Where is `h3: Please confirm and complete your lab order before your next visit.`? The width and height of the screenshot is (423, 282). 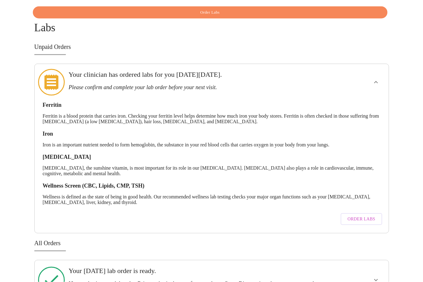 h3: Please confirm and complete your lab order before your next visit. is located at coordinates (194, 87).